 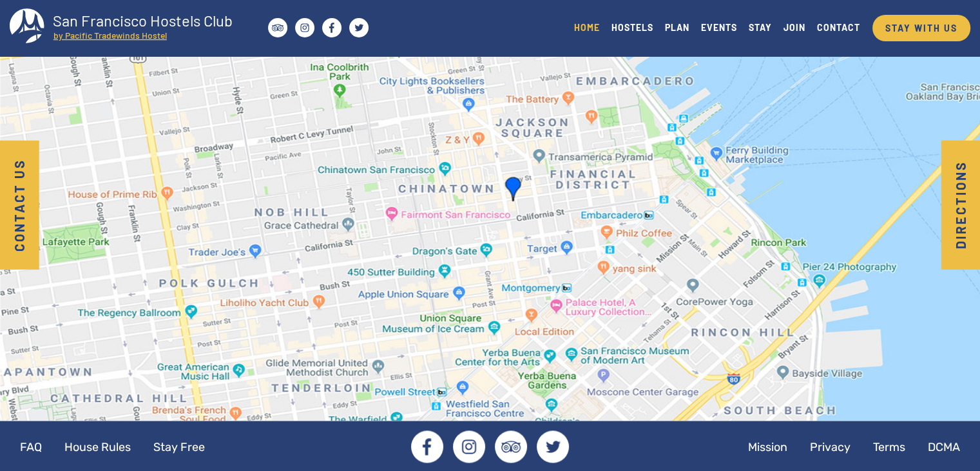 I want to click on tspan: by Pacific Tradewinds Hostel, so click(x=110, y=35).